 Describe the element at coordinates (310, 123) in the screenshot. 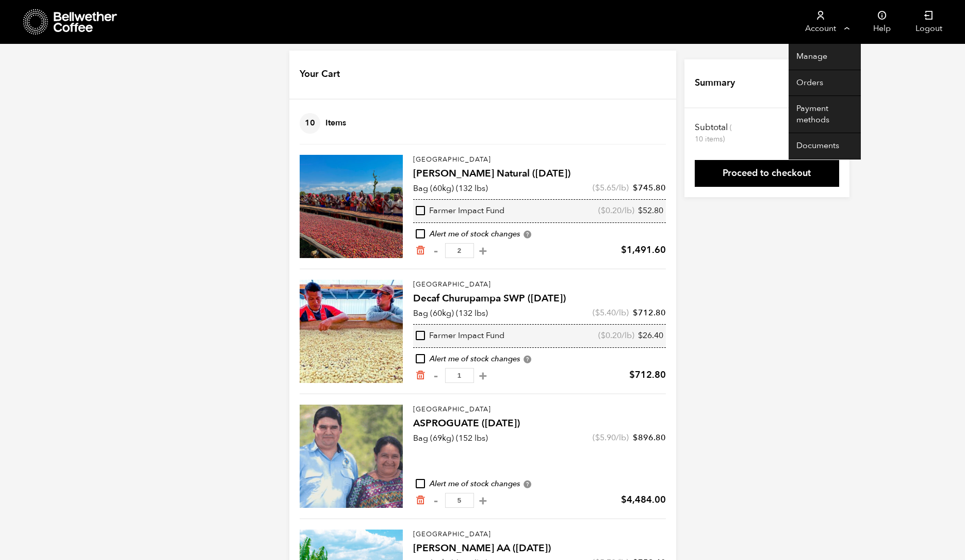

I see `span: 10` at that location.